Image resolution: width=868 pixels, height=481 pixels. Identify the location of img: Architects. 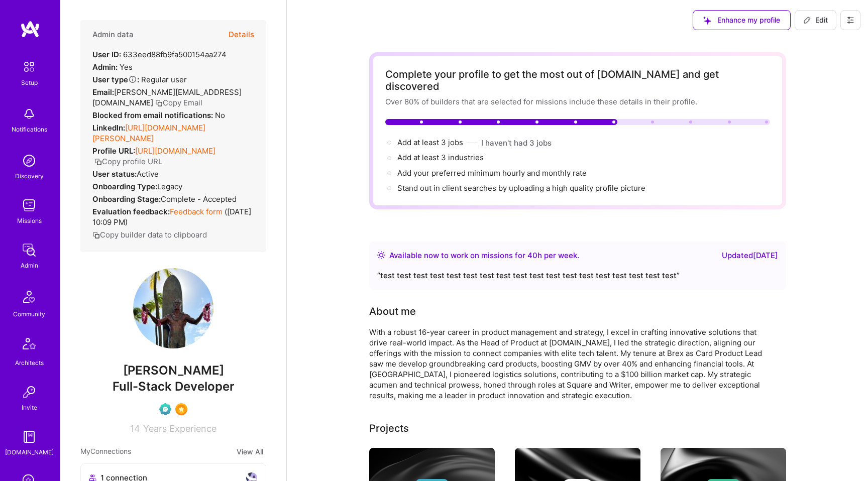
(29, 346).